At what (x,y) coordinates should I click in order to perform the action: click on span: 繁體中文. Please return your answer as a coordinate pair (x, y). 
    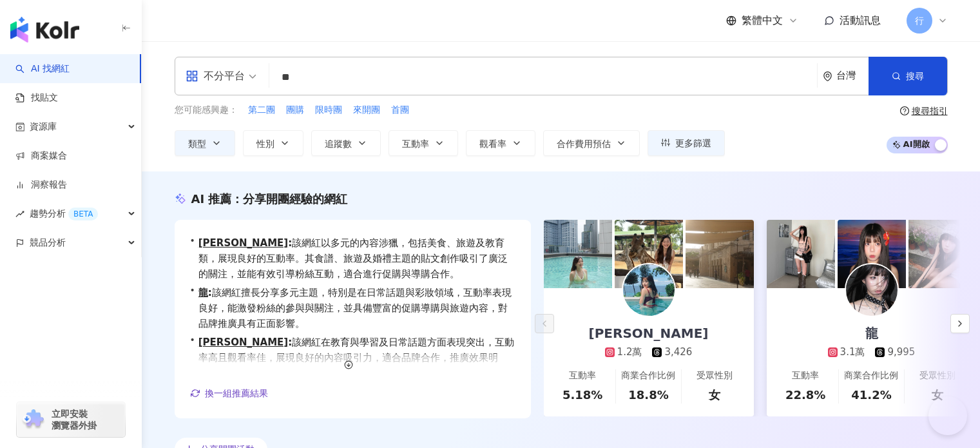
    Looking at the image, I should click on (763, 20).